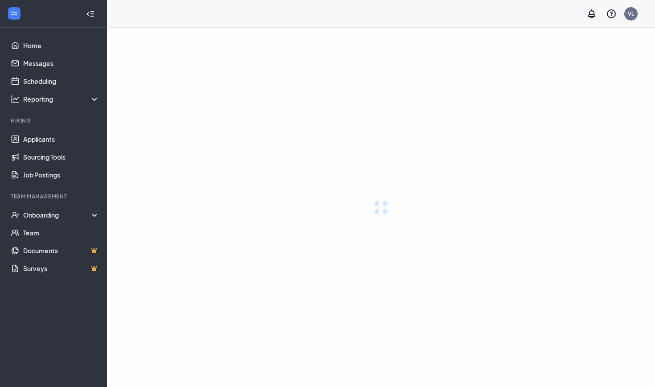 The height and width of the screenshot is (387, 655). I want to click on a: SurveysCrown, so click(61, 268).